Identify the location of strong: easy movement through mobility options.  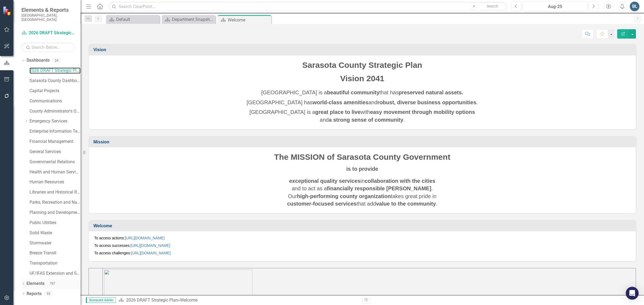
(422, 112).